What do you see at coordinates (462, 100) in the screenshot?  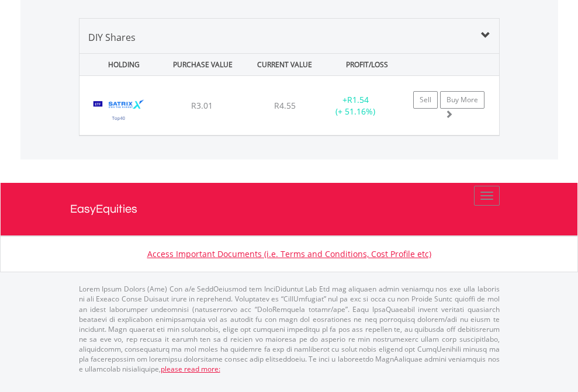 I see `a: Buy More` at bounding box center [462, 100].